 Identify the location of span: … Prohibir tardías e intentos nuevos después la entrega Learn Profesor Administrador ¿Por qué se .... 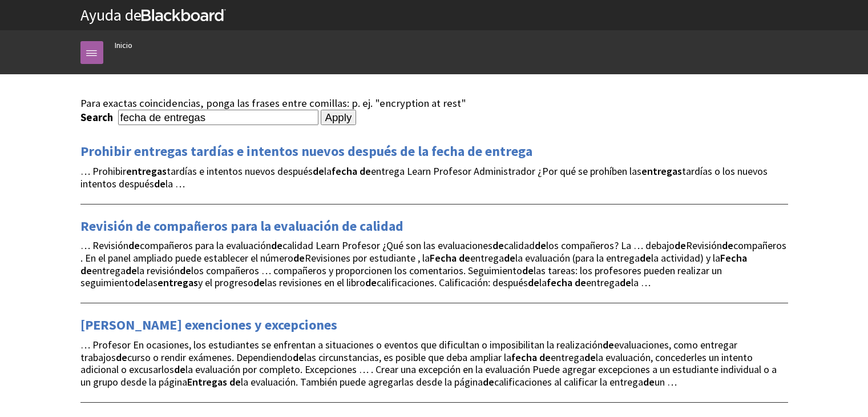
(424, 177).